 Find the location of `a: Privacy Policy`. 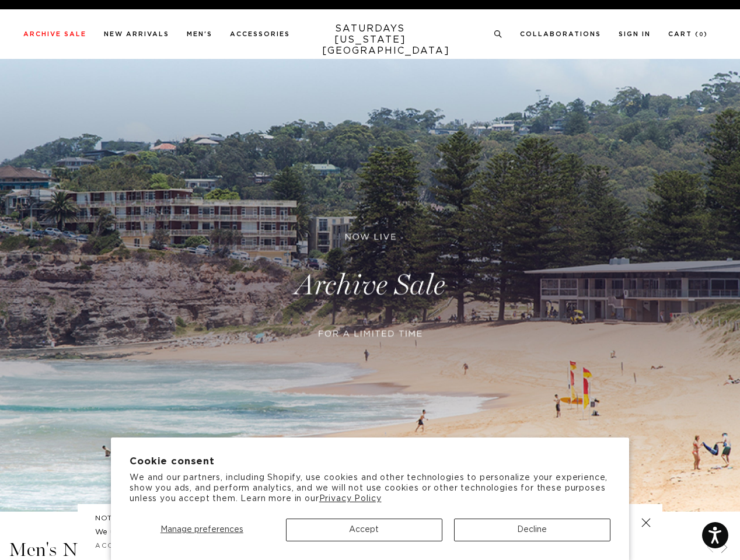

a: Privacy Policy is located at coordinates (350, 499).